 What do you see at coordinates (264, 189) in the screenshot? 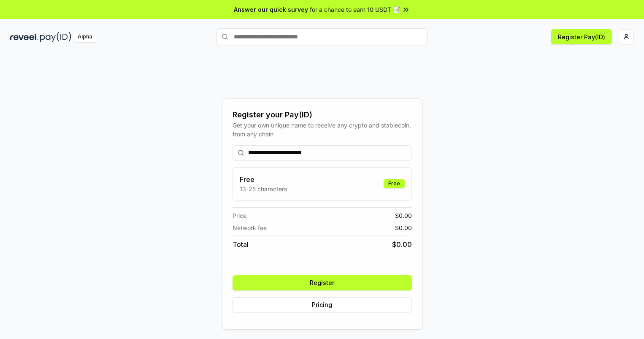
I see `p: 13-25 characters` at bounding box center [264, 189].